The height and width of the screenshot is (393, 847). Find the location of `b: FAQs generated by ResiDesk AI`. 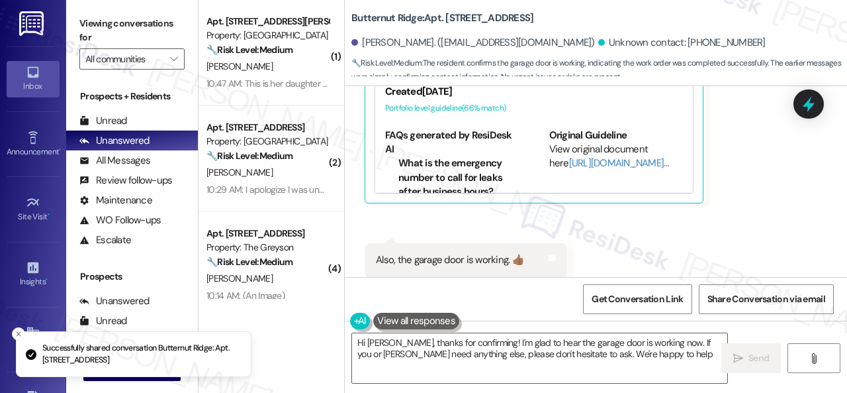

b: FAQs generated by ResiDesk AI is located at coordinates (449, 142).